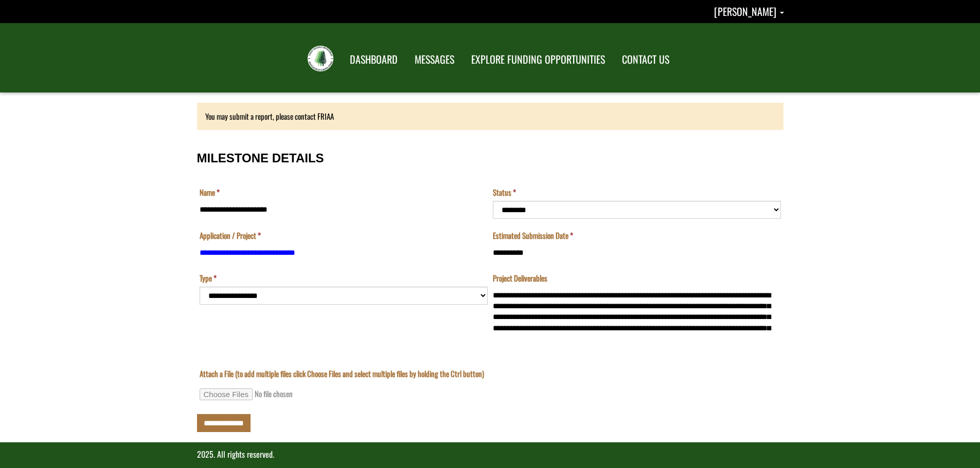  Describe the element at coordinates (520, 278) in the screenshot. I see `label: Project Deliverables` at that location.